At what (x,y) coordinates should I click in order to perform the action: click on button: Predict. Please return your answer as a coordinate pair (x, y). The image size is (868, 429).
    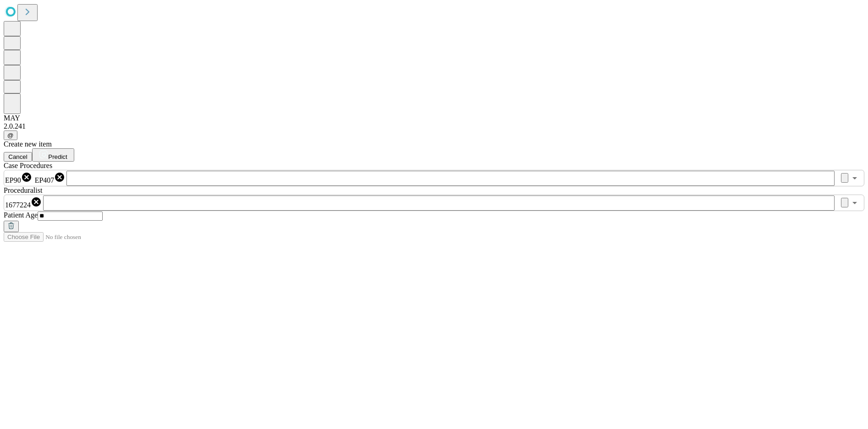
    Looking at the image, I should click on (53, 155).